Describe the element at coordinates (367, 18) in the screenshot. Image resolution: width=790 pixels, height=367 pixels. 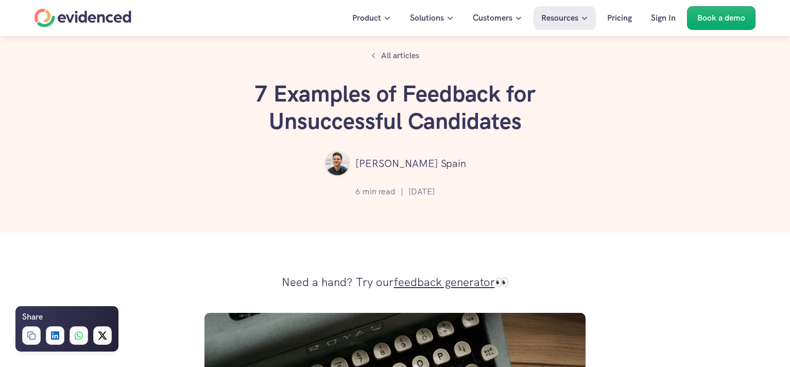
I see `p: Product` at that location.